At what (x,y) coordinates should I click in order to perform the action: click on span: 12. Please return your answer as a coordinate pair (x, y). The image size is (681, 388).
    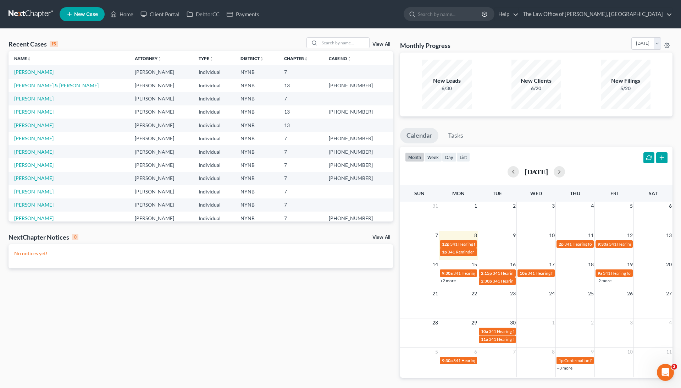
    Looking at the image, I should click on (630, 235).